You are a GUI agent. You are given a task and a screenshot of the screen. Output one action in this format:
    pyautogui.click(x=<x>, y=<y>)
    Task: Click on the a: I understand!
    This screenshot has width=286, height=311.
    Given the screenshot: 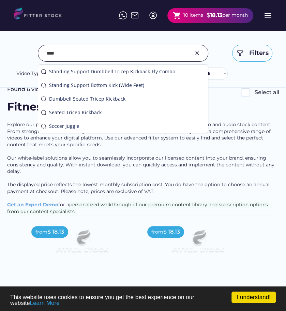 What is the action you would take?
    pyautogui.click(x=254, y=297)
    